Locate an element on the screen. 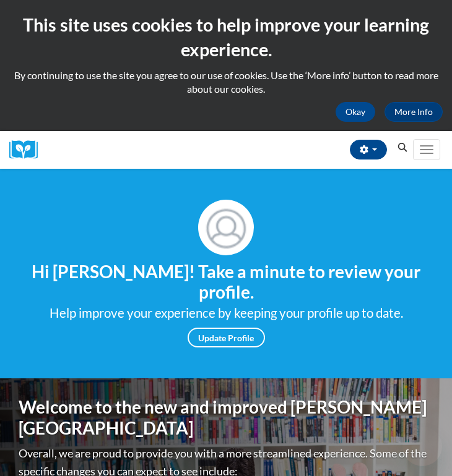  div: Help improve your experience by keeping your profile up to date. is located at coordinates (226, 313).